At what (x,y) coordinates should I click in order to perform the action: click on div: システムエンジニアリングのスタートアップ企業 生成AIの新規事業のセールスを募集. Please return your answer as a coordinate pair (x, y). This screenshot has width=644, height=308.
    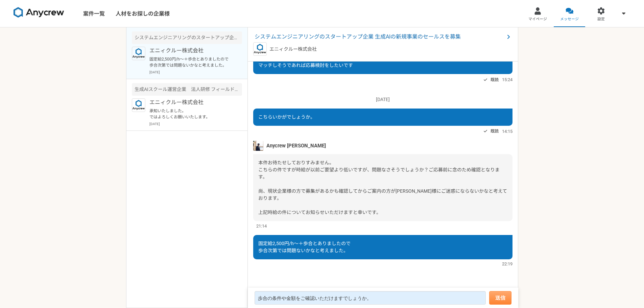
    Looking at the image, I should click on (187, 38).